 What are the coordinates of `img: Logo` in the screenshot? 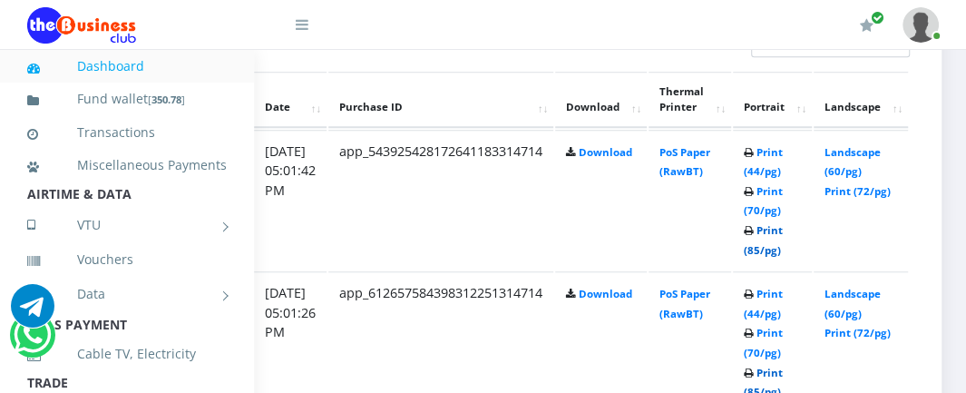 It's located at (82, 25).